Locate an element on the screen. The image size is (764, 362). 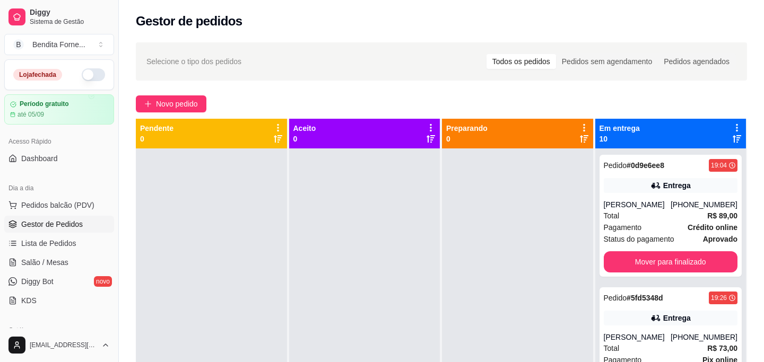
p: Aceito is located at coordinates (304, 128).